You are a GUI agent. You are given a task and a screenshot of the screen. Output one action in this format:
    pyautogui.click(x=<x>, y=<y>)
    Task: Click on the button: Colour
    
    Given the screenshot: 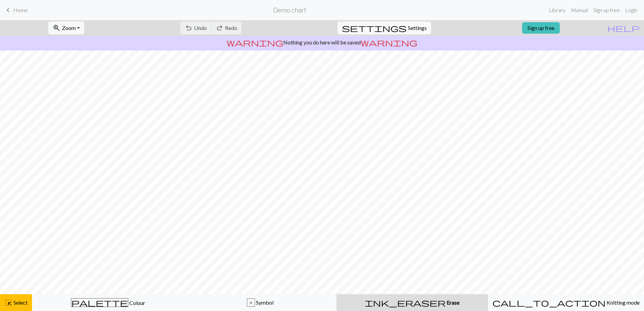 What is the action you would take?
    pyautogui.click(x=108, y=303)
    